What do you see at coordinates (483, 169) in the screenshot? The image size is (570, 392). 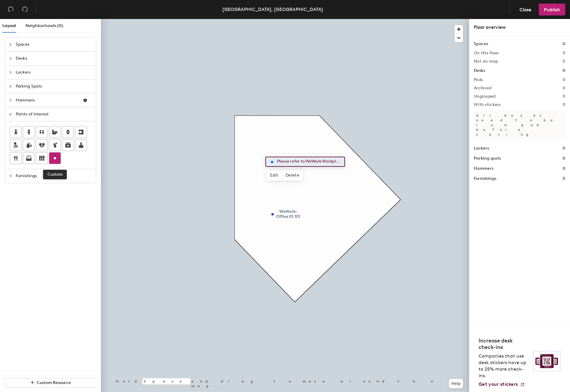 I see `h1: Hammers` at bounding box center [483, 169].